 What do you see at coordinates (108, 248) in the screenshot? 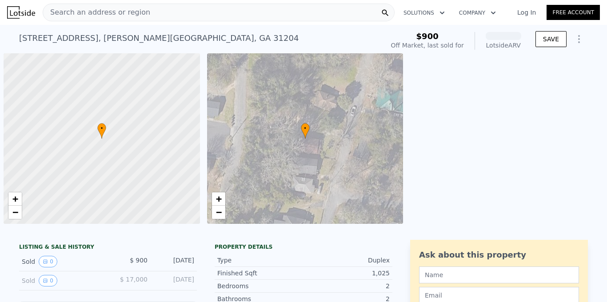
I see `div: LISTING & SALE HISTORY` at bounding box center [108, 248].